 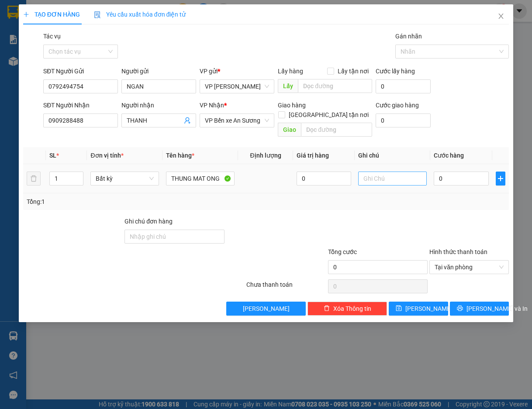 I want to click on span: Giao, so click(x=289, y=129).